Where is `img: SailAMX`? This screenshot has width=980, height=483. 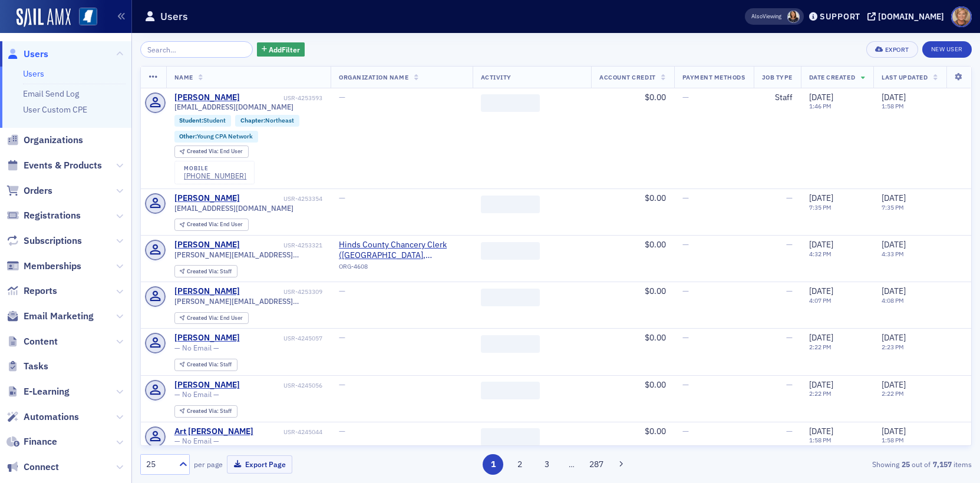 img: SailAMX is located at coordinates (43, 18).